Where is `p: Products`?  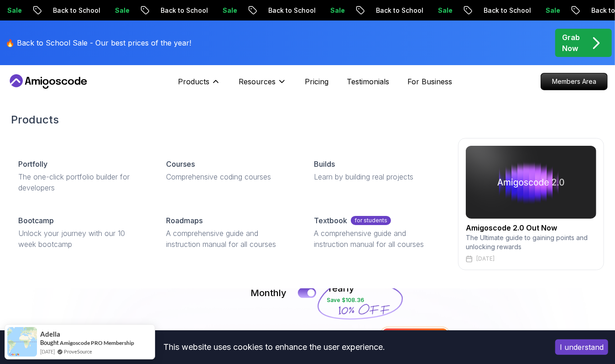 p: Products is located at coordinates (193, 81).